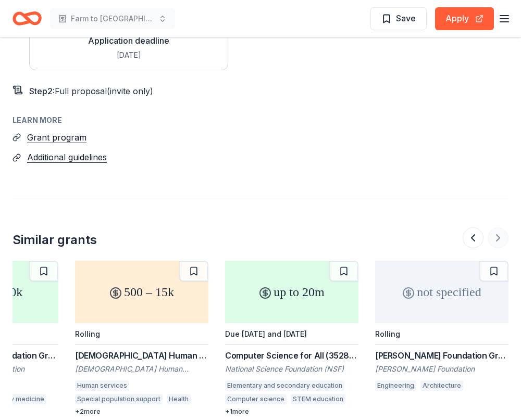  Describe the element at coordinates (104, 91) in the screenshot. I see `span: Full proposal (invite only)` at that location.